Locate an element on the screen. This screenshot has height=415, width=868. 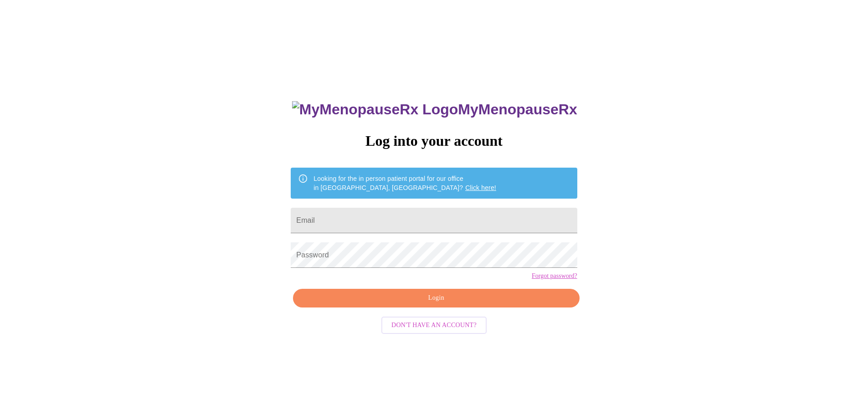
span: Login is located at coordinates (436, 298).